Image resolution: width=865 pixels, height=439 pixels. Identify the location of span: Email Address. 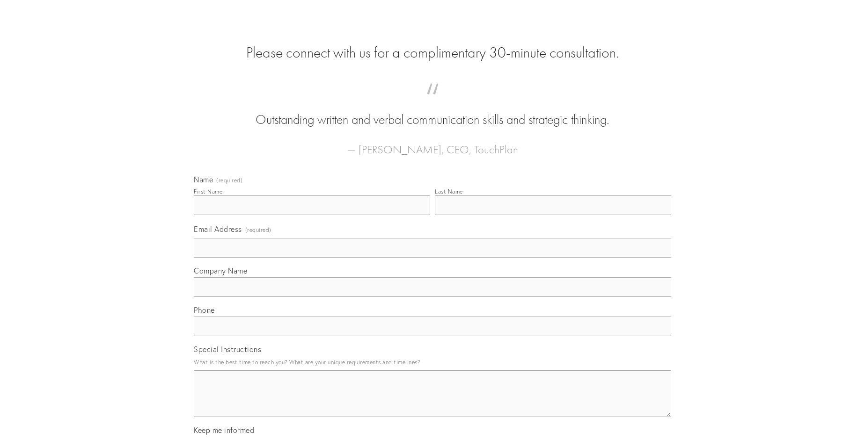
(218, 229).